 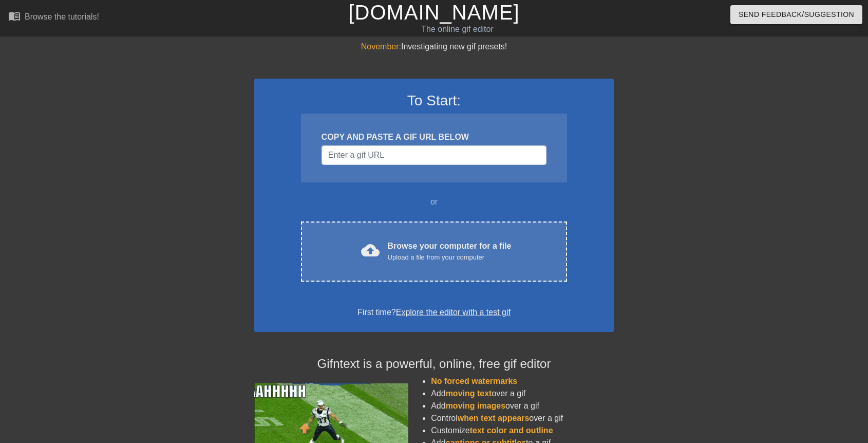 I want to click on div: or, so click(x=434, y=202).